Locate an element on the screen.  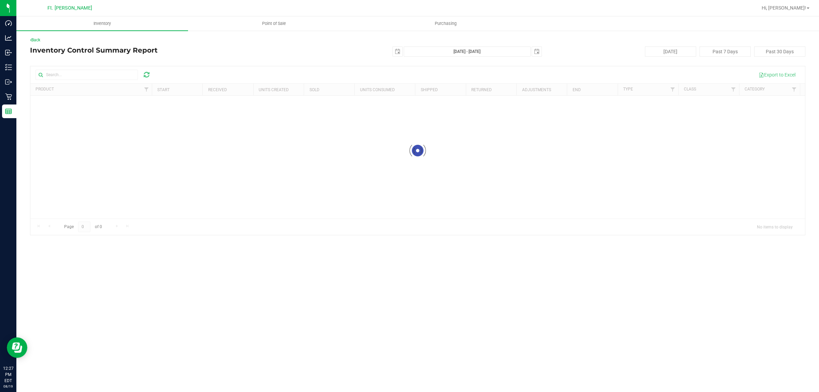
p: 12:27 PM EDT is located at coordinates (8, 375).